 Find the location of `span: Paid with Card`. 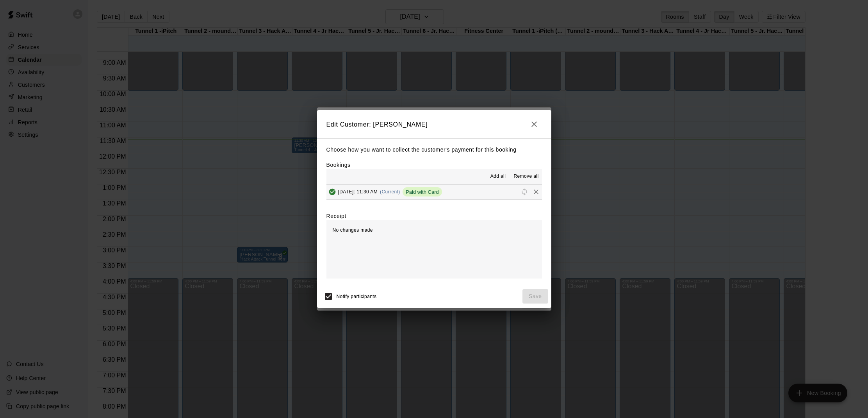

span: Paid with Card is located at coordinates (422, 192).